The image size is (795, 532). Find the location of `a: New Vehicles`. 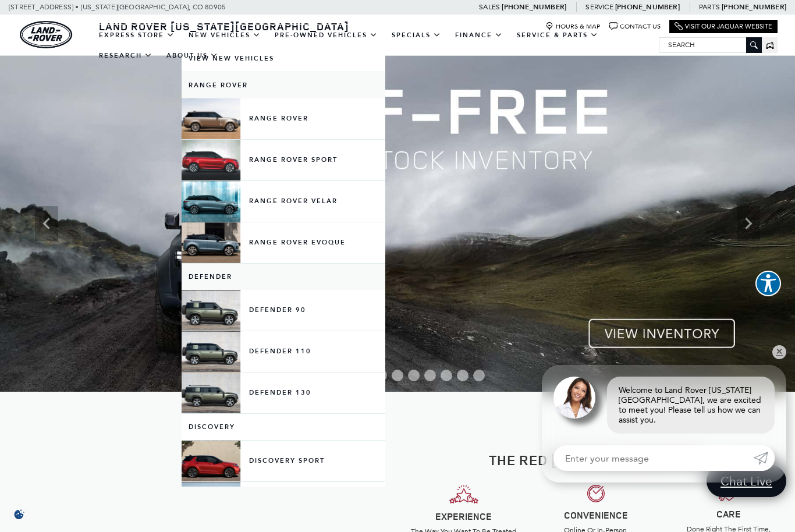

a: New Vehicles is located at coordinates (225, 35).